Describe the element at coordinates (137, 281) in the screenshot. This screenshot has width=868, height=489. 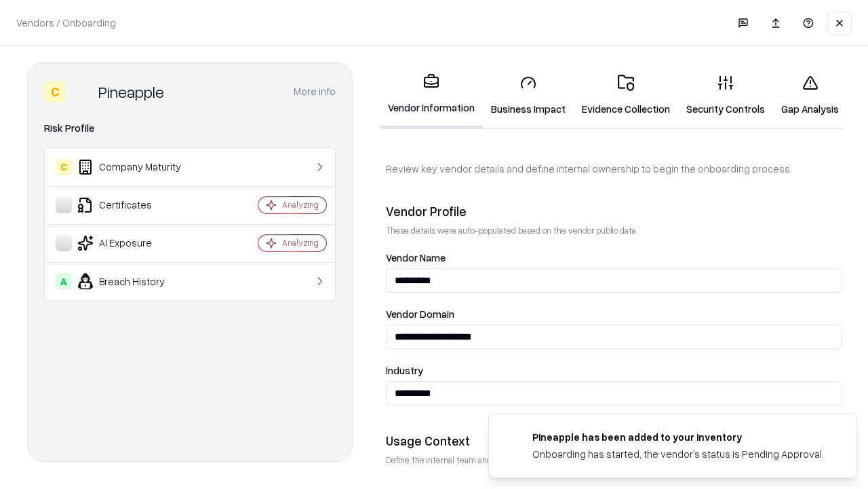
I see `div: Breach History` at that location.